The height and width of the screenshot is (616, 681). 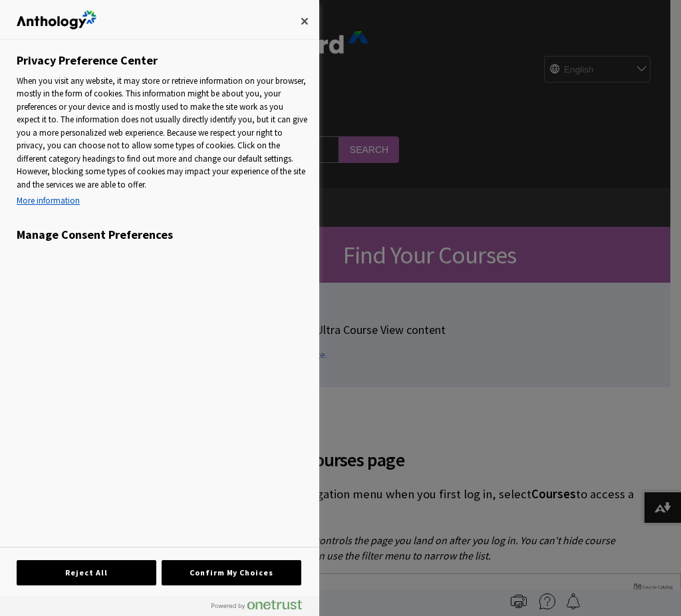 What do you see at coordinates (162, 143) in the screenshot?
I see `div: When you visit any website, it may store or retrieve information on your browser, mostly in the f...` at bounding box center [162, 143].